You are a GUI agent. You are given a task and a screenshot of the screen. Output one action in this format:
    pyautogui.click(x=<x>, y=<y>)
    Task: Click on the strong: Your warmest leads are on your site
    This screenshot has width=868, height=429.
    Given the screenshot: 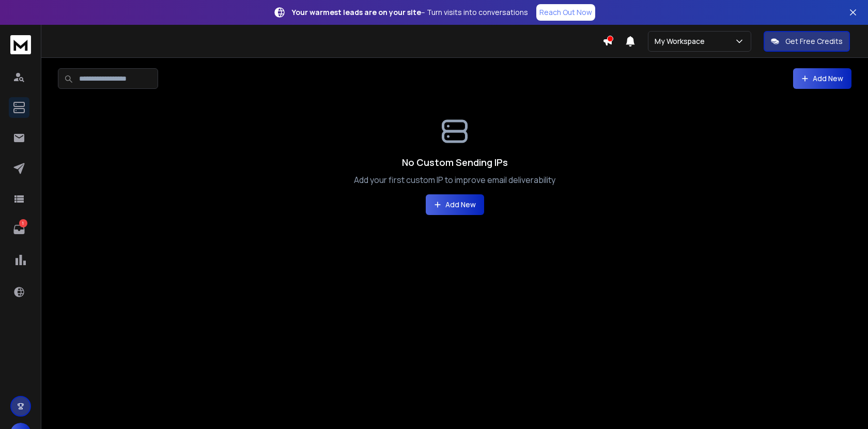 What is the action you would take?
    pyautogui.click(x=356, y=12)
    